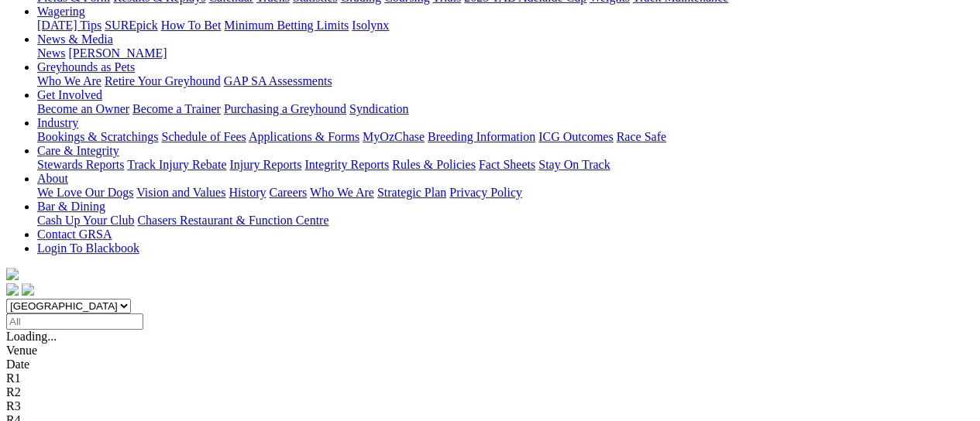 This screenshot has width=980, height=421. What do you see at coordinates (28, 290) in the screenshot?
I see `img: twitter.svg` at bounding box center [28, 290].